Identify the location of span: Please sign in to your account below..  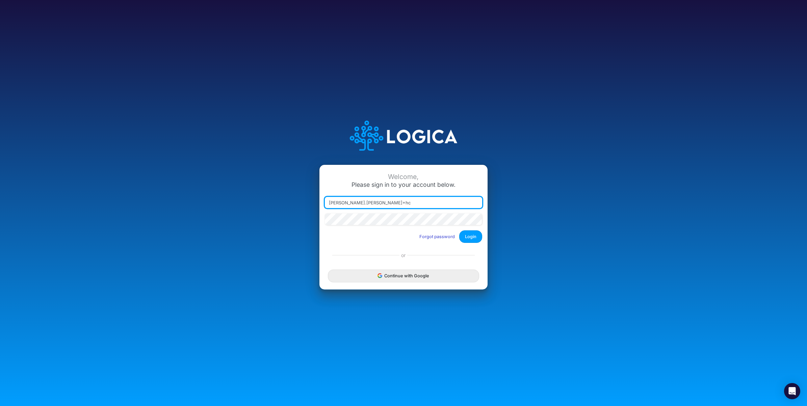
(404, 184).